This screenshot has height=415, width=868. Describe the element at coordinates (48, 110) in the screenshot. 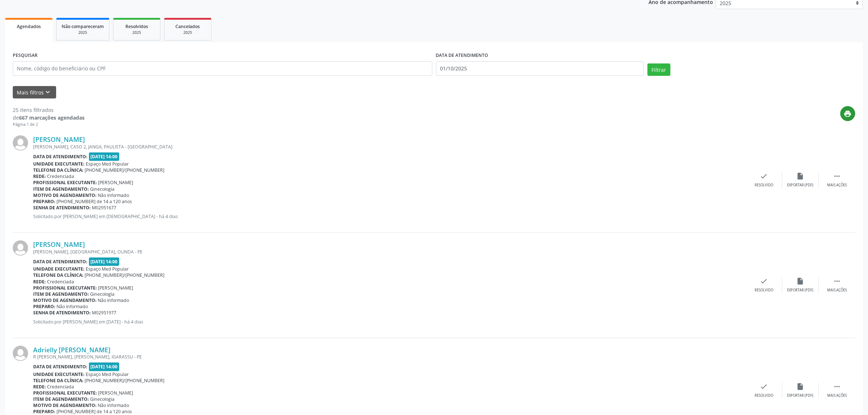

I see `div: 25 itens filtrados` at that location.